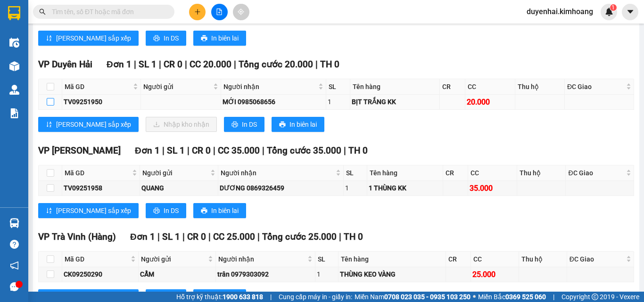 This screenshot has height=302, width=644. What do you see at coordinates (219, 11) in the screenshot?
I see `span: file-add` at bounding box center [219, 11].